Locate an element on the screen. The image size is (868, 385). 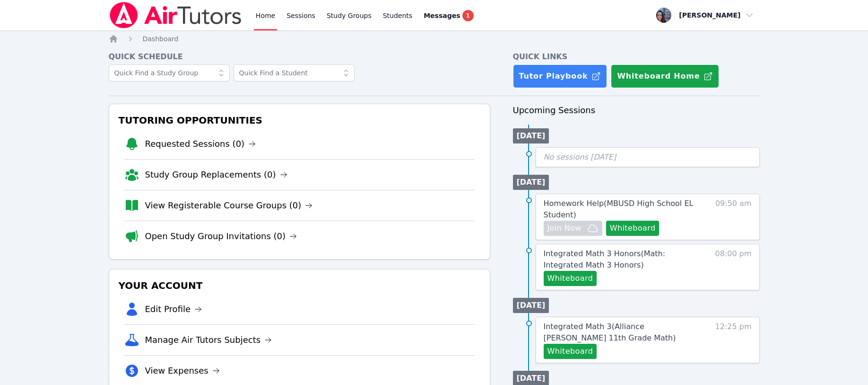
a: Requested Sessions (0) is located at coordinates (200, 143).